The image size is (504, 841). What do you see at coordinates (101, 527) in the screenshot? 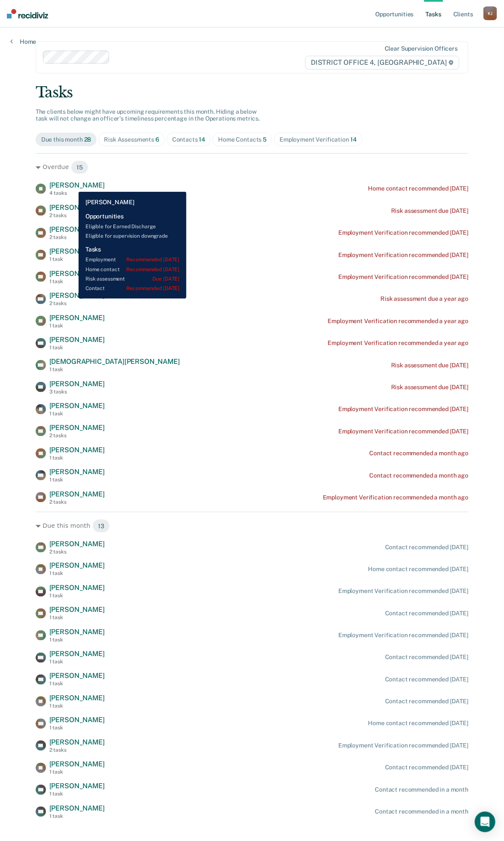
I see `span: 13` at bounding box center [101, 527].